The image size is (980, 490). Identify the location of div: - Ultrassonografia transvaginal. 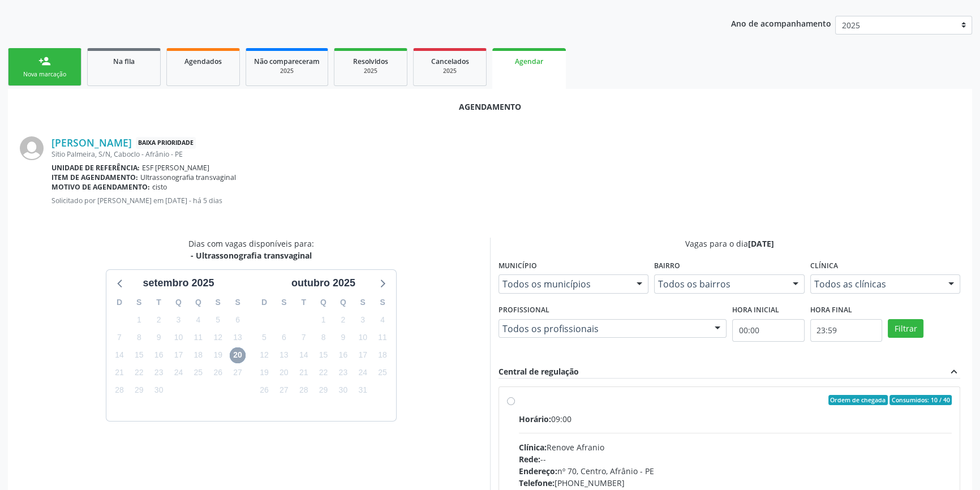
(251, 255).